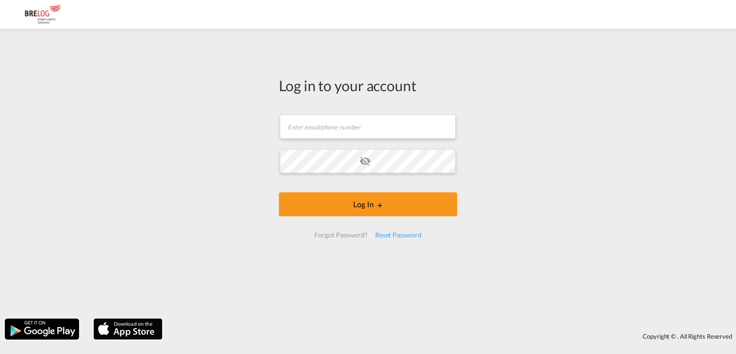 The width and height of the screenshot is (736, 354). What do you see at coordinates (398, 235) in the screenshot?
I see `div: Reset Password` at bounding box center [398, 235].